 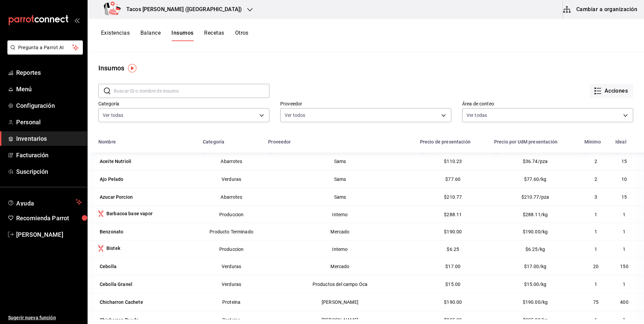 What do you see at coordinates (49, 139) in the screenshot?
I see `span: Inventarios` at bounding box center [49, 139].